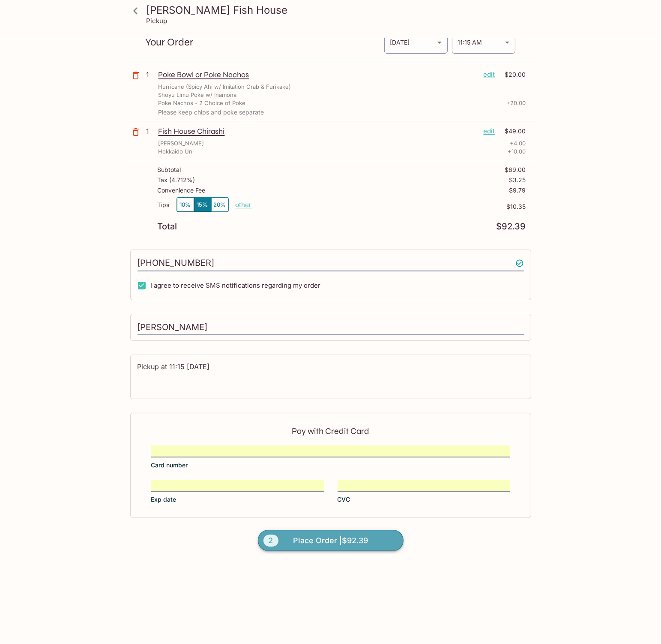 The height and width of the screenshot is (644, 661). I want to click on p: $9.79, so click(518, 190).